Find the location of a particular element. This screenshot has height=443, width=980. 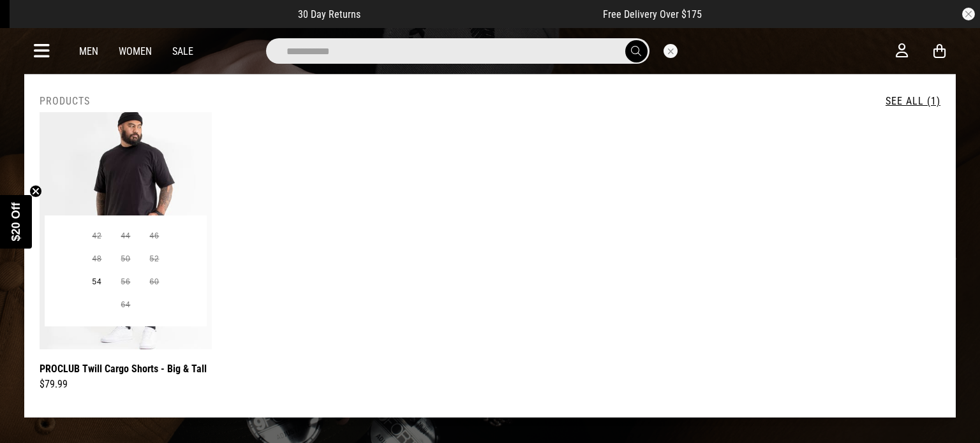

button: Close teaser is located at coordinates (36, 191).